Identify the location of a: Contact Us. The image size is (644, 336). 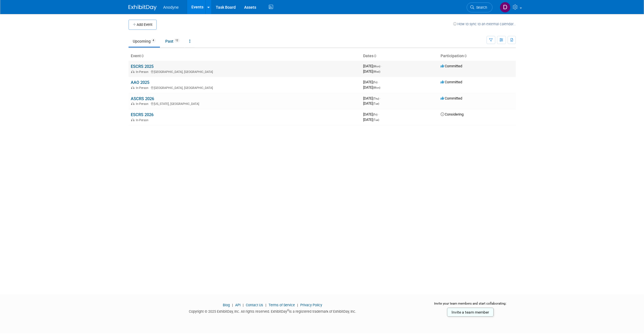
(254, 305).